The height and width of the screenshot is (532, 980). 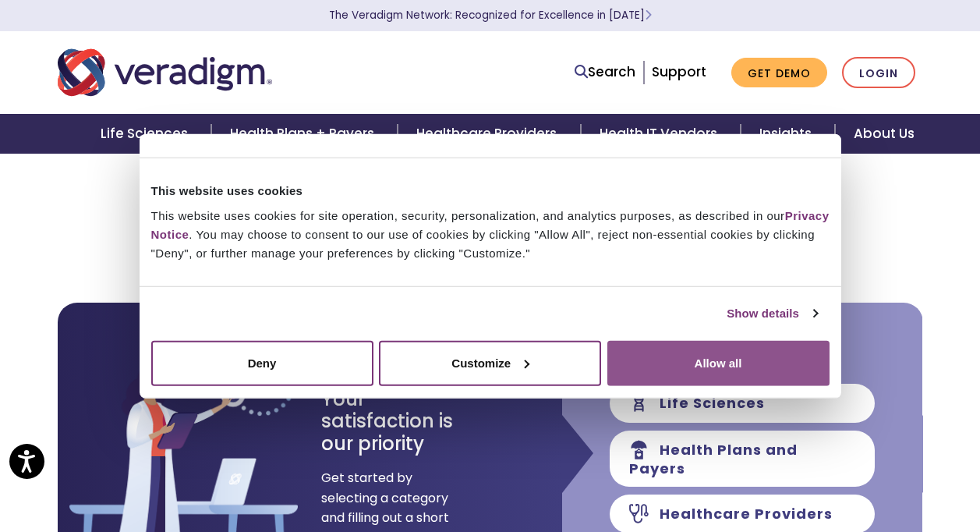 What do you see at coordinates (779, 72) in the screenshot?
I see `a: Get Demo` at bounding box center [779, 72].